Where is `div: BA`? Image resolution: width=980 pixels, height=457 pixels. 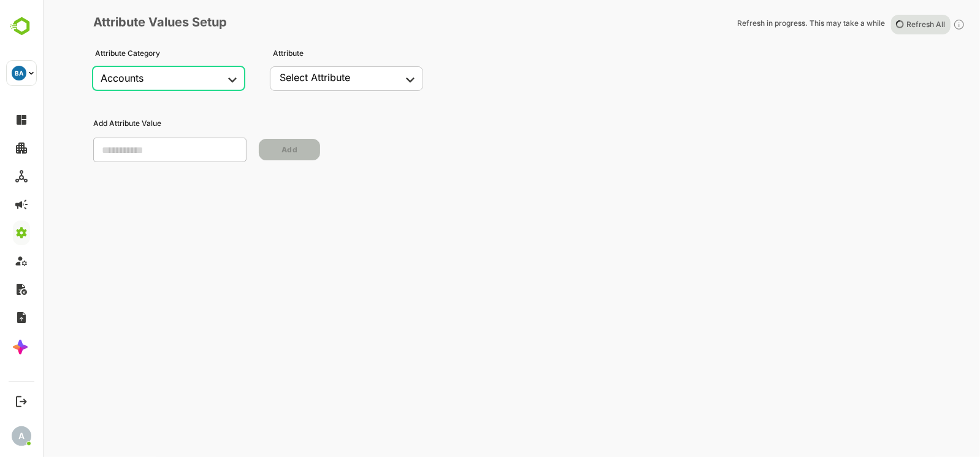 div: BA is located at coordinates (19, 73).